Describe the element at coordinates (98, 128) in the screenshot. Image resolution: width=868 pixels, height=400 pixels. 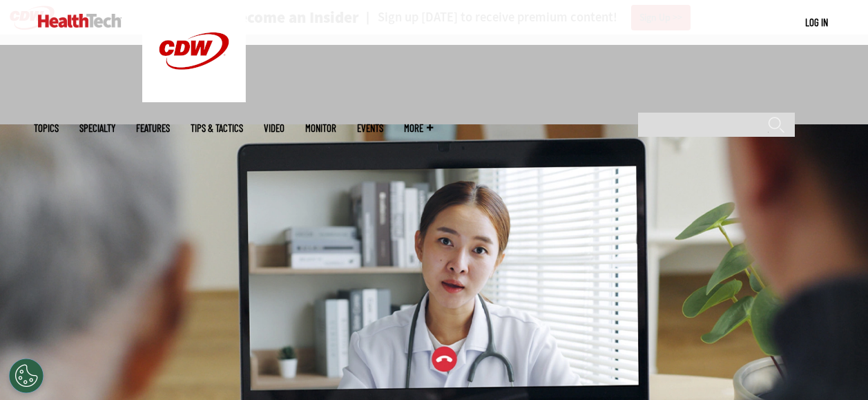
I see `span: Specialty` at that location.